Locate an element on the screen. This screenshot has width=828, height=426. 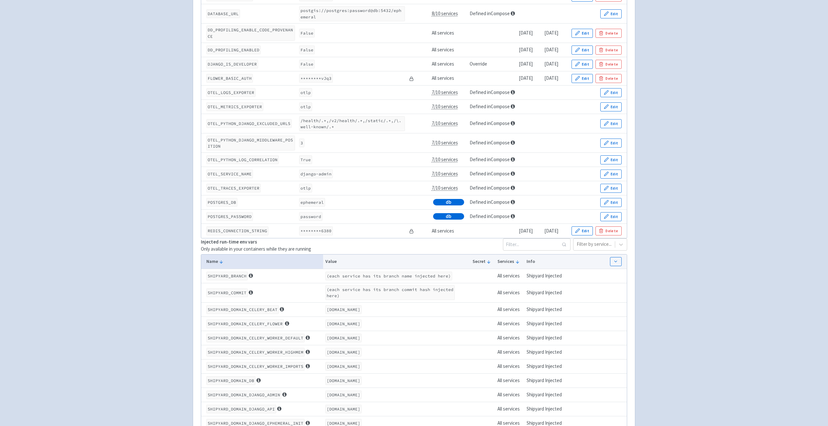
code: /health/.*,/v2/health/.*,/static/.*,/\.well-known/.* is located at coordinates (352, 124).